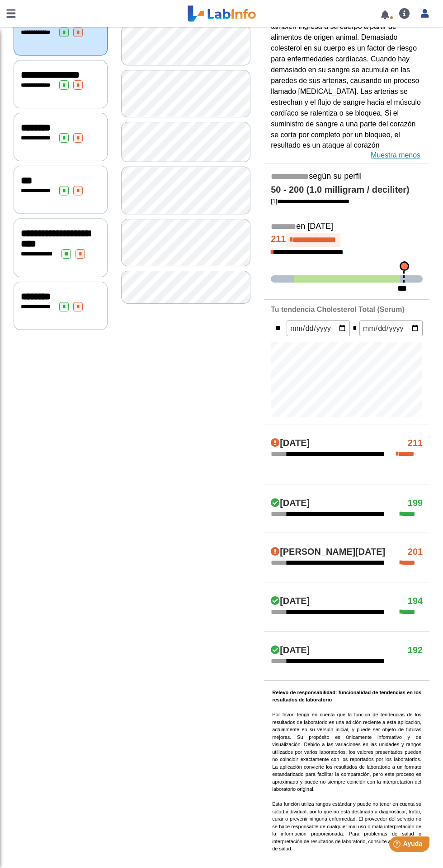 The width and height of the screenshot is (443, 868). What do you see at coordinates (415, 552) in the screenshot?
I see `h4: 201` at bounding box center [415, 552].